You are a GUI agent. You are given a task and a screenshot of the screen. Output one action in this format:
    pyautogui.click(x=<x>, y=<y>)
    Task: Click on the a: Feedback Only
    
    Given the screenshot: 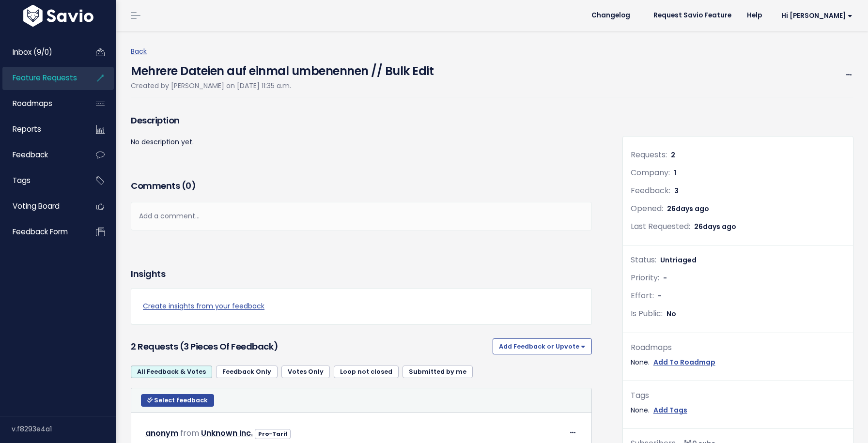 What is the action you would take?
    pyautogui.click(x=246, y=372)
    